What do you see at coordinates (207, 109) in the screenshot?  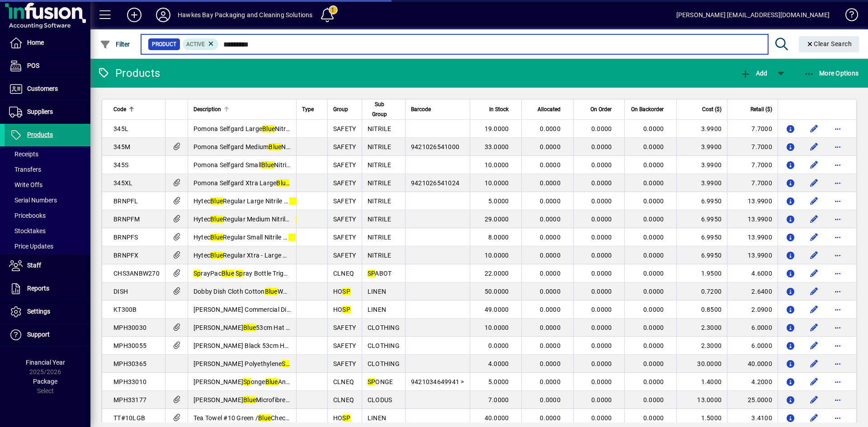 I see `span: Description` at bounding box center [207, 109].